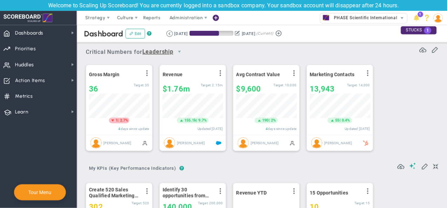  What do you see at coordinates (29, 33) in the screenshot?
I see `span: Dashboards` at bounding box center [29, 33].